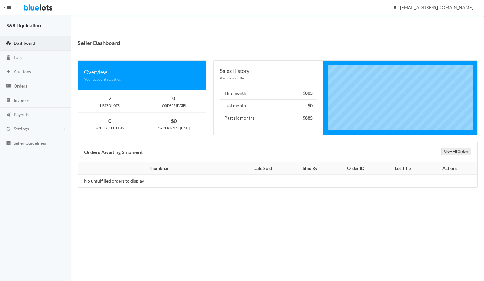 The width and height of the screenshot is (484, 281). I want to click on span: Orders, so click(20, 86).